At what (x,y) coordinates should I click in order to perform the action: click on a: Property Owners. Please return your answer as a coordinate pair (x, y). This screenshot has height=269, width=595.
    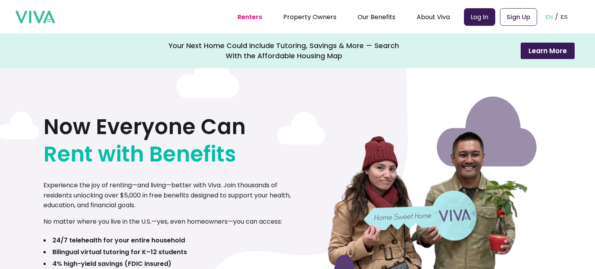
    Looking at the image, I should click on (310, 17).